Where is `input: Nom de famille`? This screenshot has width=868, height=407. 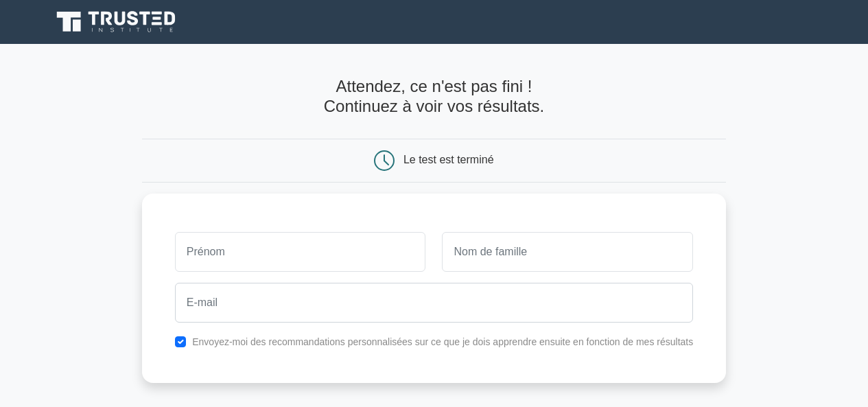
input: Nom de famille is located at coordinates (568, 252).